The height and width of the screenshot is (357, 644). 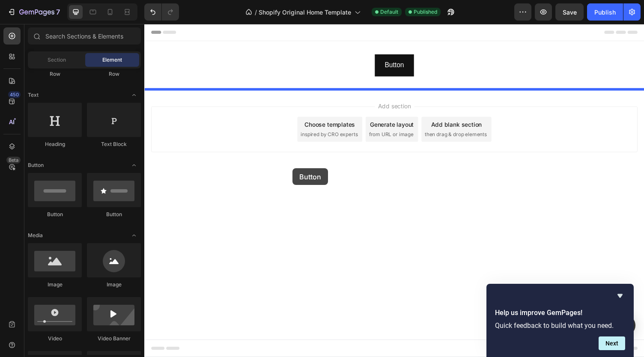 What do you see at coordinates (305, 12) in the screenshot?
I see `span: Shopify Original Home Template` at bounding box center [305, 12].